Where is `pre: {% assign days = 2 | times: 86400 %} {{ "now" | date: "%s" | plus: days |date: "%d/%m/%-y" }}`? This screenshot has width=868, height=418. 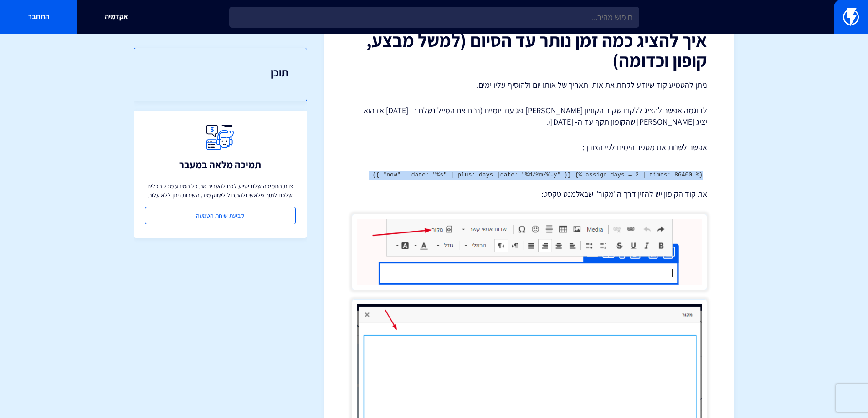 pre: {% assign days = 2 | times: 86400 %} {{ "now" | date: "%s" | plus: days |date: "%d/%m/%-y" }} is located at coordinates (529, 175).